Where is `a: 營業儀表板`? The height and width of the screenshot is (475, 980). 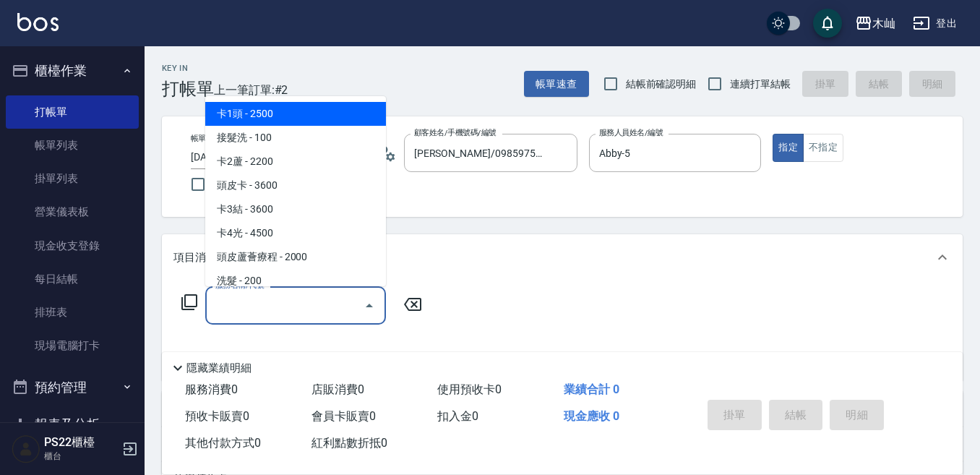
a: 營業儀表板 is located at coordinates (73, 212).